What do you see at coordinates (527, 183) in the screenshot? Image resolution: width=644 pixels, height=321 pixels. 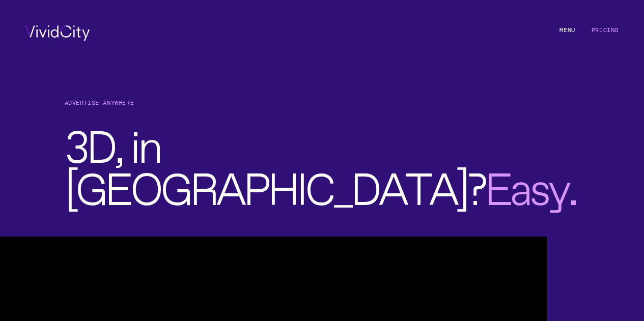 I see `span: Easy` at bounding box center [527, 183].